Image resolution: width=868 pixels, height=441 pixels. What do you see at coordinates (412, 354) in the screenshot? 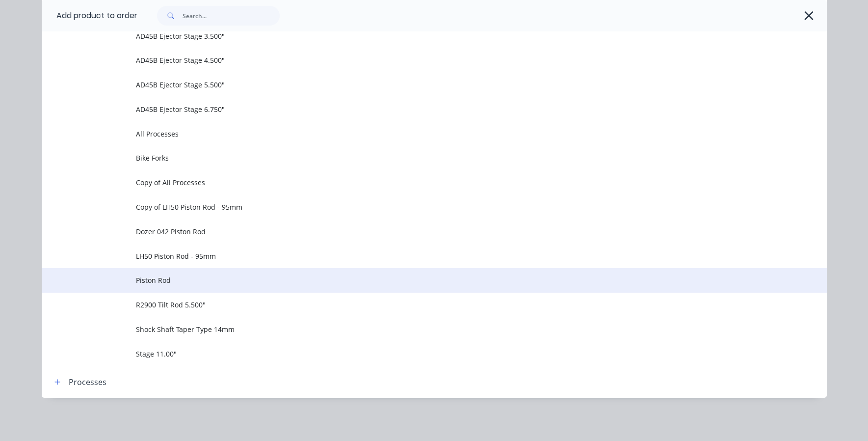
I see `span: Stage 11.00"` at bounding box center [412, 354].